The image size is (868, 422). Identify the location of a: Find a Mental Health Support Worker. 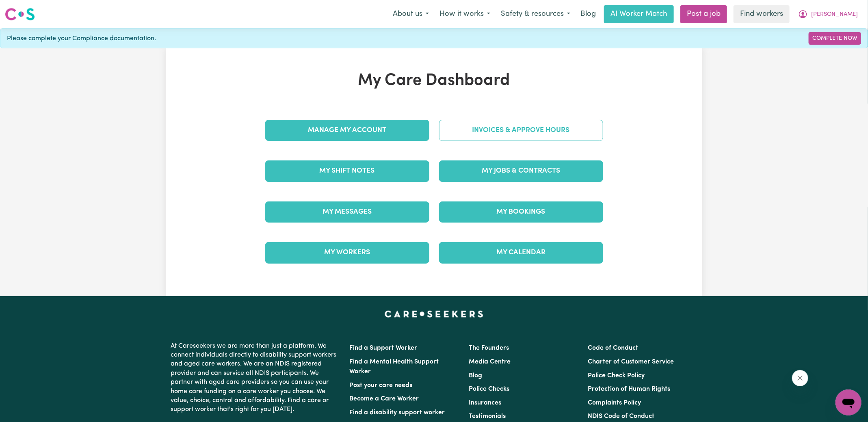
(395, 367).